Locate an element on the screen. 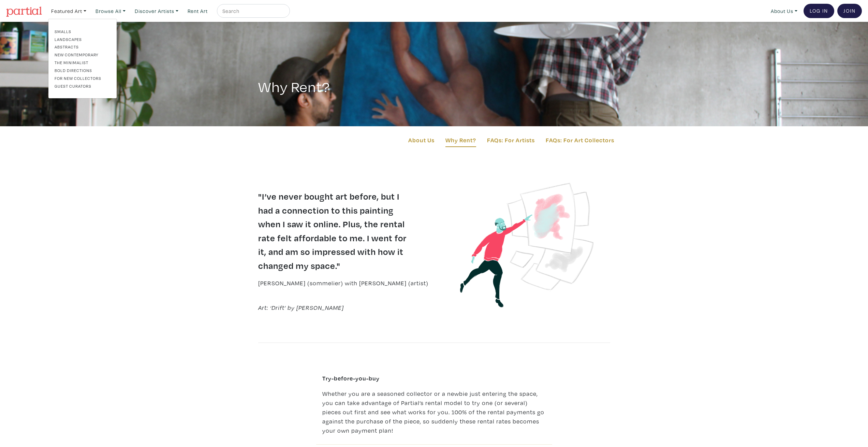  b: Try-before-you-buy is located at coordinates (434, 378).